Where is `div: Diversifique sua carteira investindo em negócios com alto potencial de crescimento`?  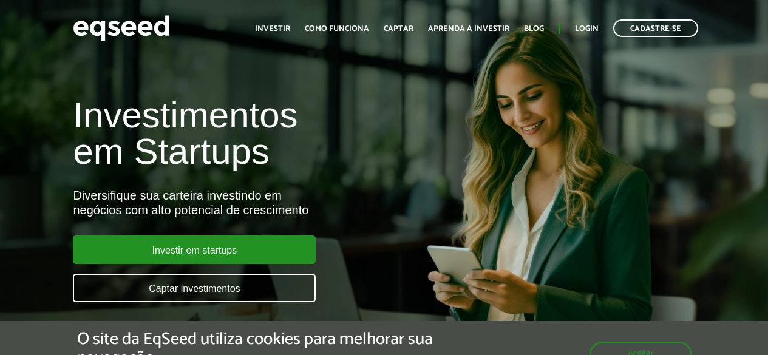
div: Diversifique sua carteira investindo em negócios com alto potencial de crescimento is located at coordinates (256, 203).